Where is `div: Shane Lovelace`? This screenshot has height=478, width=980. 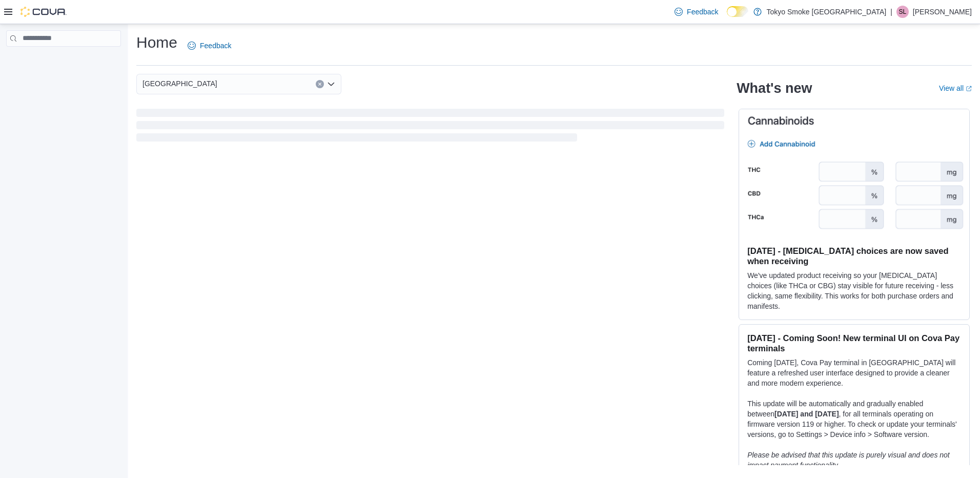 div: Shane Lovelace is located at coordinates (903, 11).